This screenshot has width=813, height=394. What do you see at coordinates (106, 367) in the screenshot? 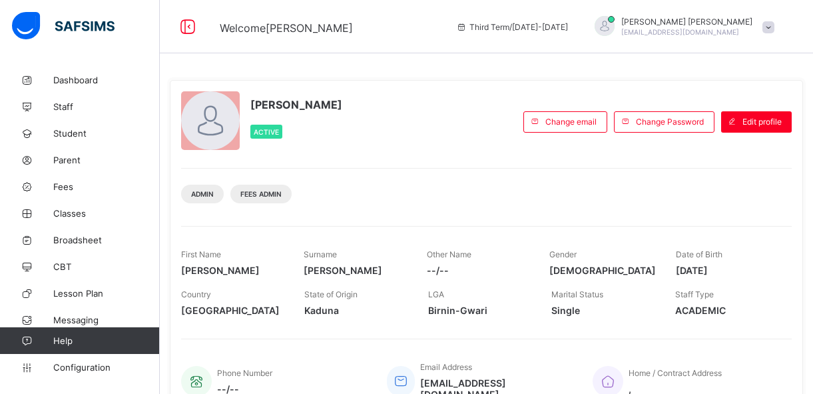
I see `span: Configuration` at bounding box center [106, 367].